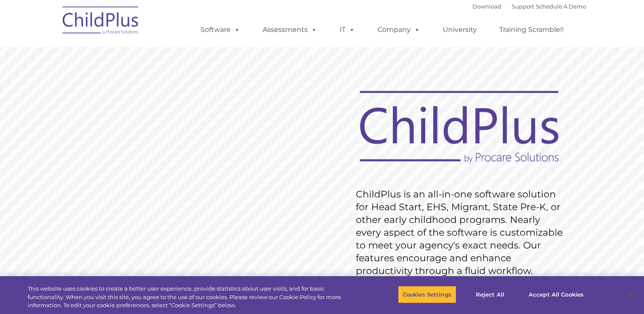  What do you see at coordinates (522, 7) in the screenshot?
I see `a: Support` at bounding box center [522, 7].